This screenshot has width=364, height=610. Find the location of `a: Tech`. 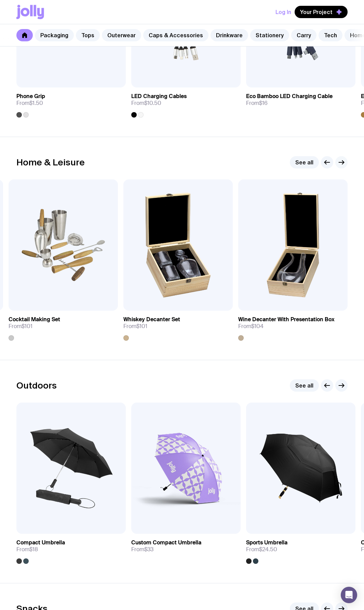

a: Tech is located at coordinates (330, 35).